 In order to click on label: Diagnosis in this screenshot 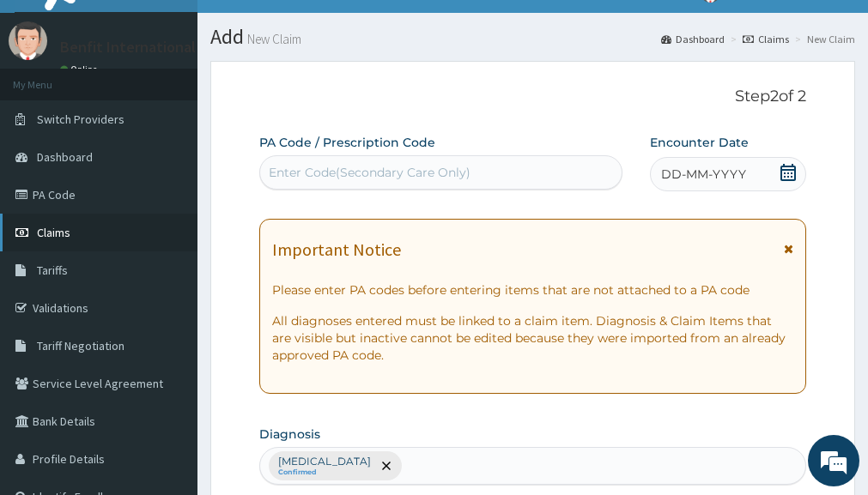, I will do `click(290, 434)`.